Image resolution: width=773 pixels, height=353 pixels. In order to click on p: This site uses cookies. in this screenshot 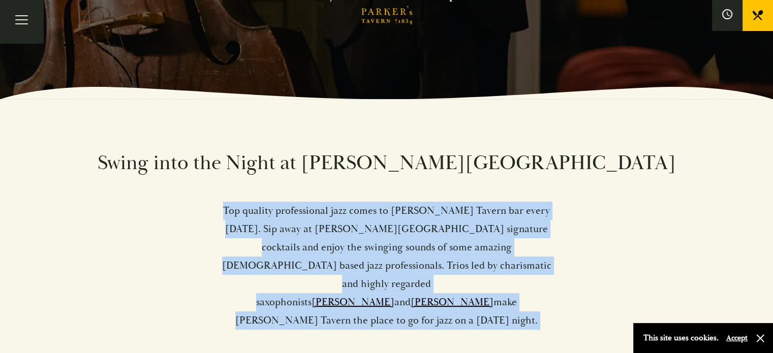, I will do `click(681, 338)`.